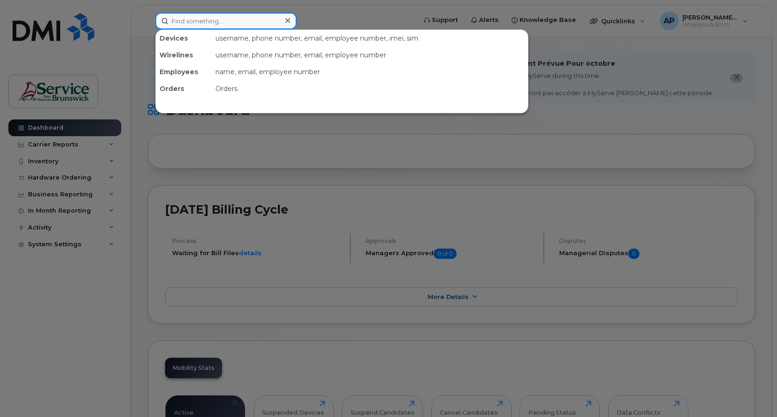 This screenshot has width=777, height=417. I want to click on div: username, phone number, email, employee number, imei, sim, so click(370, 38).